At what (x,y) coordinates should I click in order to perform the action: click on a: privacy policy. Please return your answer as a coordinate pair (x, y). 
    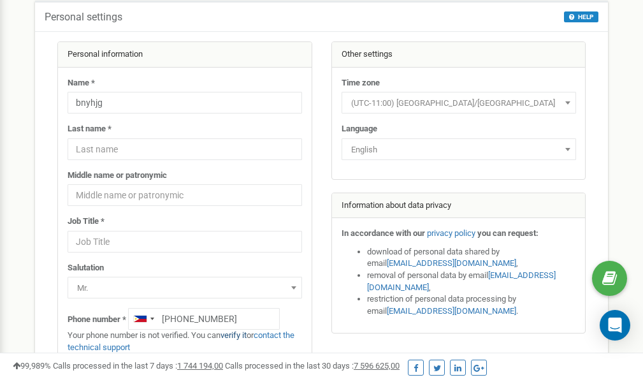
    Looking at the image, I should click on (451, 233).